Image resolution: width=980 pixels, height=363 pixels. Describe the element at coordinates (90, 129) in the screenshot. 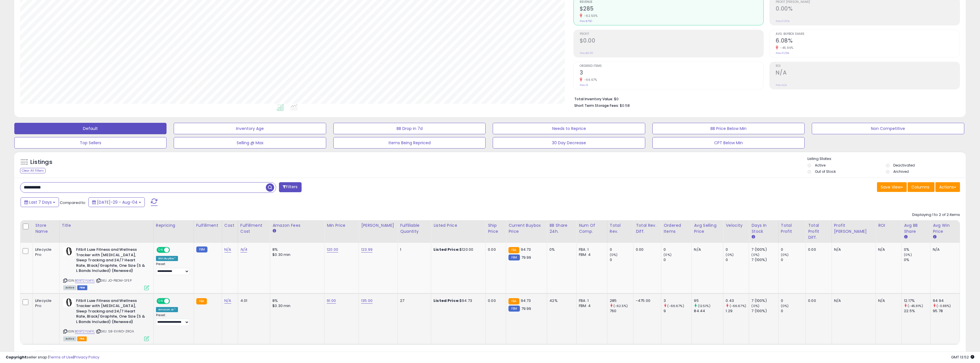

I see `button: Default` at that location.